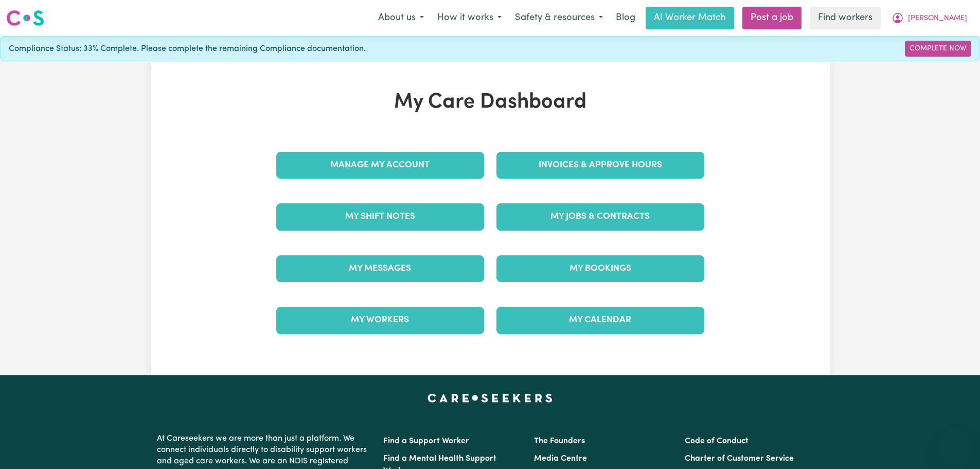 The image size is (980, 469). I want to click on a: Media Centre, so click(560, 459).